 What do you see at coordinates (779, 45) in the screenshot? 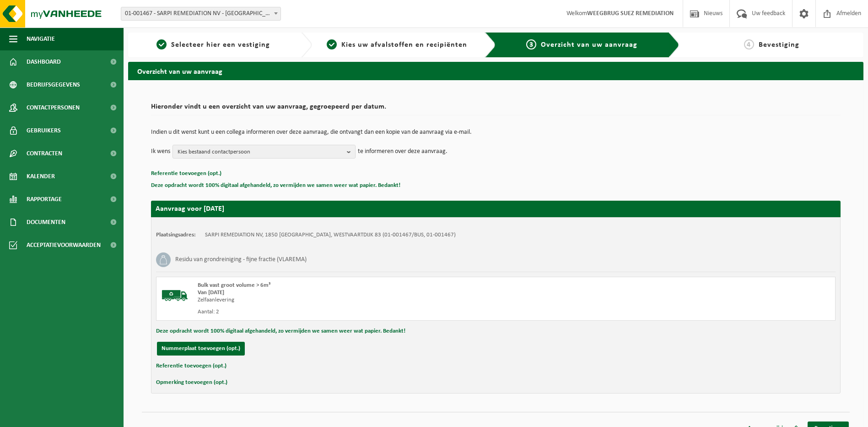
I see `span: Bevestiging` at bounding box center [779, 45].